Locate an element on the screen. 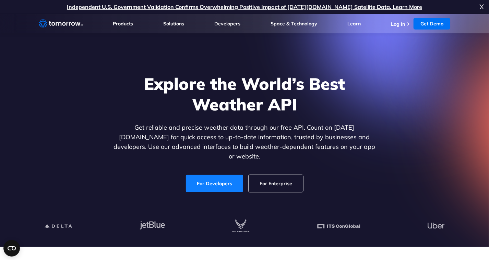 The height and width of the screenshot is (260, 489). h1: Explore the World’s Best Weather API is located at coordinates (245, 94).